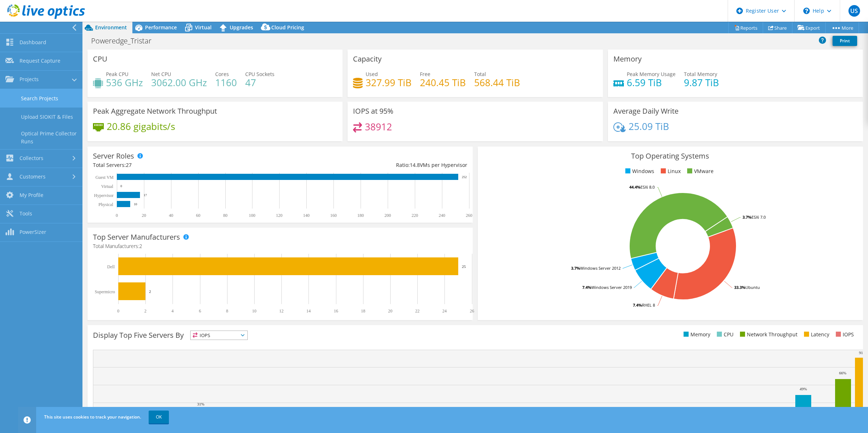  I want to click on h4: 568.44 TiB, so click(497, 82).